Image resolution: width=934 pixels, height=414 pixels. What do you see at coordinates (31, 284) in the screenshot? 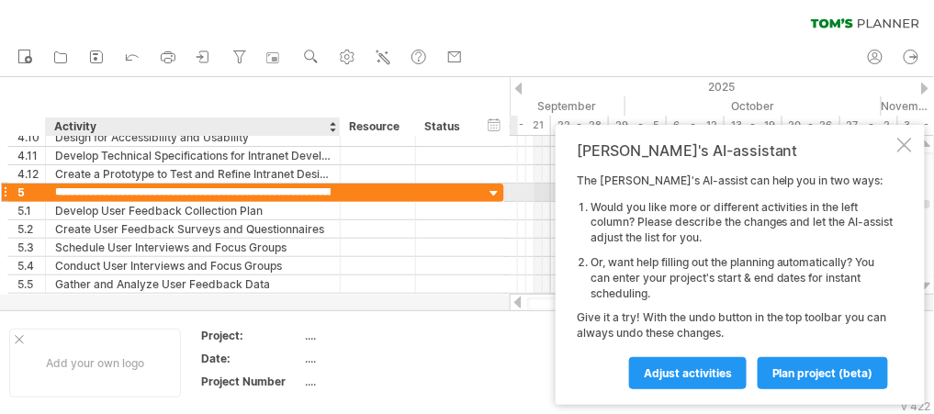
I see `div: 5.5` at bounding box center [31, 284].